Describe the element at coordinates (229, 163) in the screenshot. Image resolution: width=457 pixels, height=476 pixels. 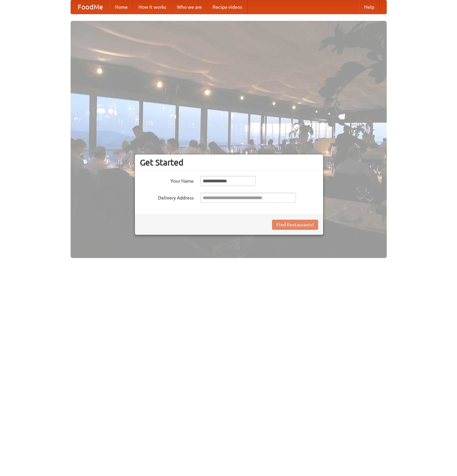
I see `h3: Get Started` at that location.